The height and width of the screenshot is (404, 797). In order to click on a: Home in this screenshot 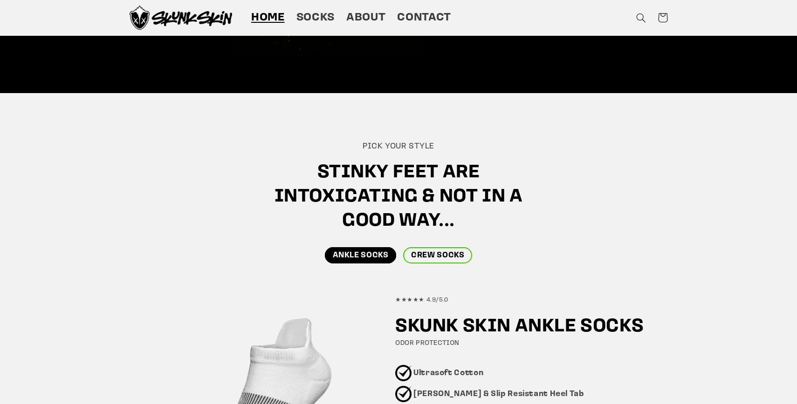, I will do `click(267, 18)`.